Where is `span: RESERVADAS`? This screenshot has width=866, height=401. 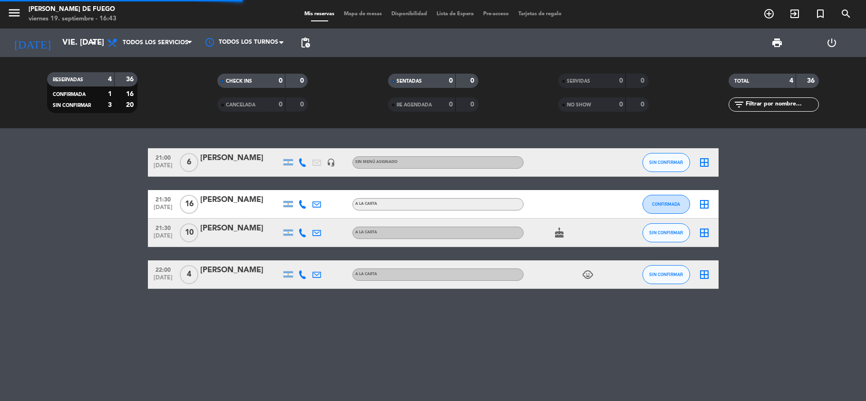 span: RESERVADAS is located at coordinates (68, 80).